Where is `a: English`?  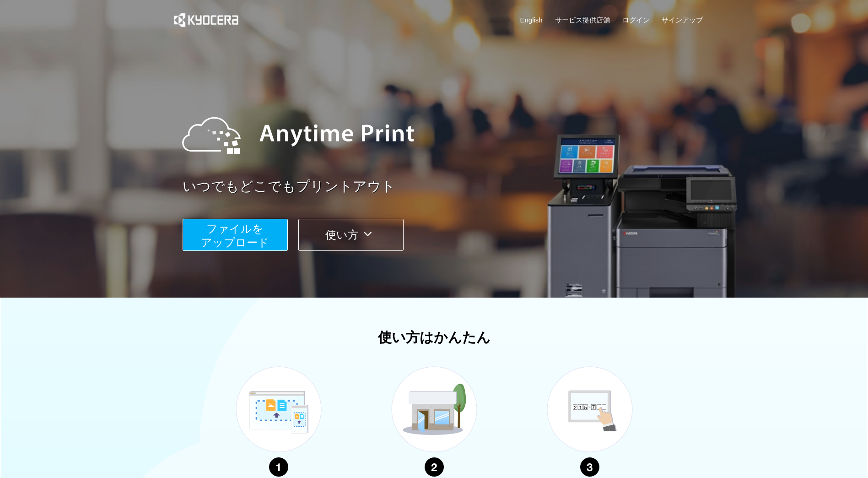
a: English is located at coordinates (531, 19).